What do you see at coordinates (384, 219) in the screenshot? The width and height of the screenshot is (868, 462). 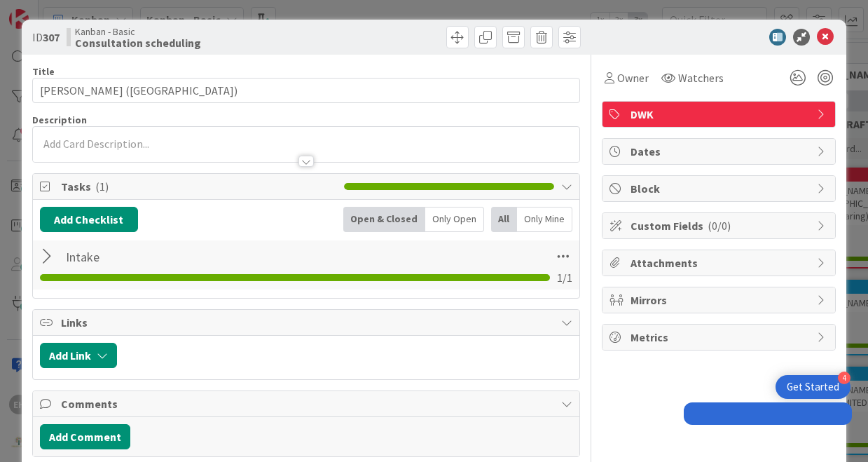 I see `div: Open & Closed` at bounding box center [384, 219].